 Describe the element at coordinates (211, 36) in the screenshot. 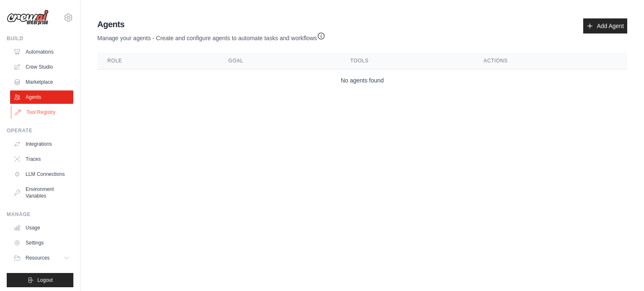

I see `p: Manage your agents - Create and configure agents to automate tasks and workflows` at that location.